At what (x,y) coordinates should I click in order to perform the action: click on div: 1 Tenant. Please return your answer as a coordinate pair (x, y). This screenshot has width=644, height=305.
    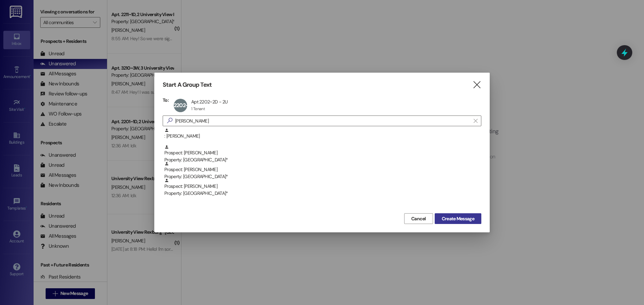
    Looking at the image, I should click on (198, 109).